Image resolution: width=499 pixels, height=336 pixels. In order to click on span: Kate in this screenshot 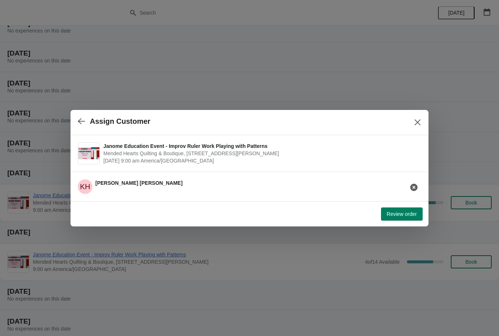, I will do `click(85, 187)`.